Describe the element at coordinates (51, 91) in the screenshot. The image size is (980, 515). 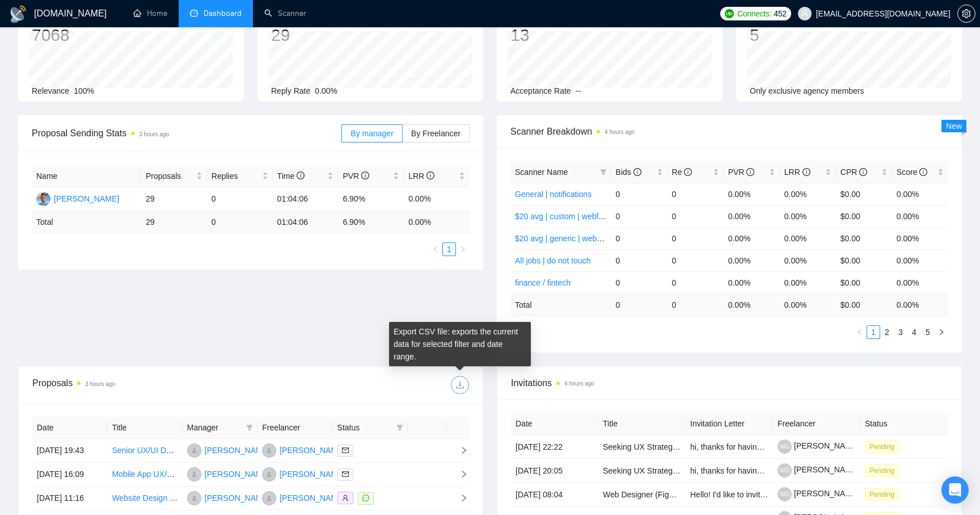
I see `span: Relevance` at that location.